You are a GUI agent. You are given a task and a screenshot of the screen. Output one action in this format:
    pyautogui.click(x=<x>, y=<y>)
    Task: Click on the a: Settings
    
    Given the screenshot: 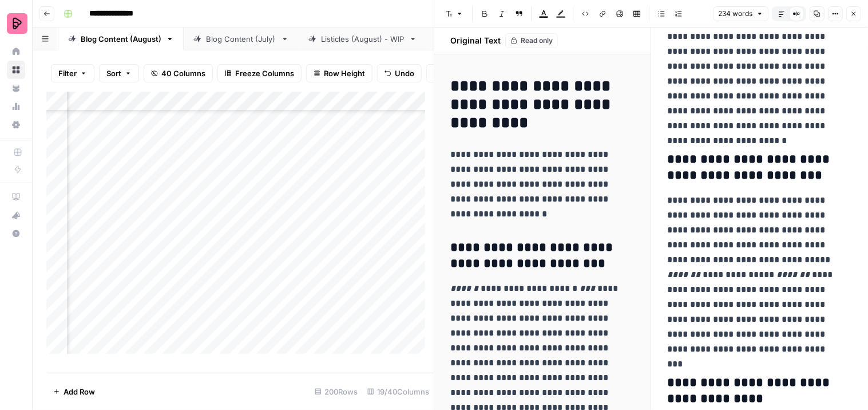 What is the action you would take?
    pyautogui.click(x=16, y=124)
    